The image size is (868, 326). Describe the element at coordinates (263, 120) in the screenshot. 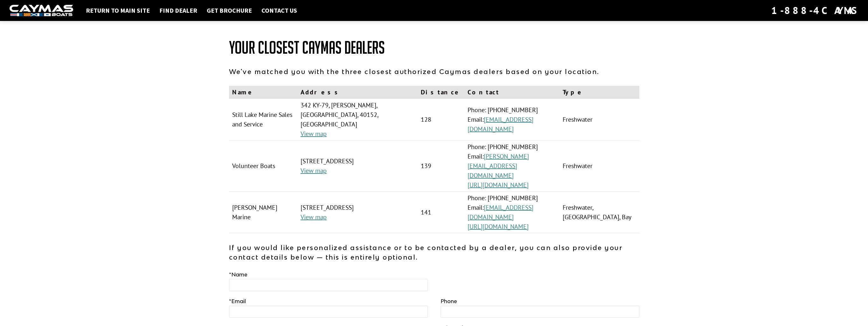

I see `td: Still Lake Marine Sales and Service` at that location.